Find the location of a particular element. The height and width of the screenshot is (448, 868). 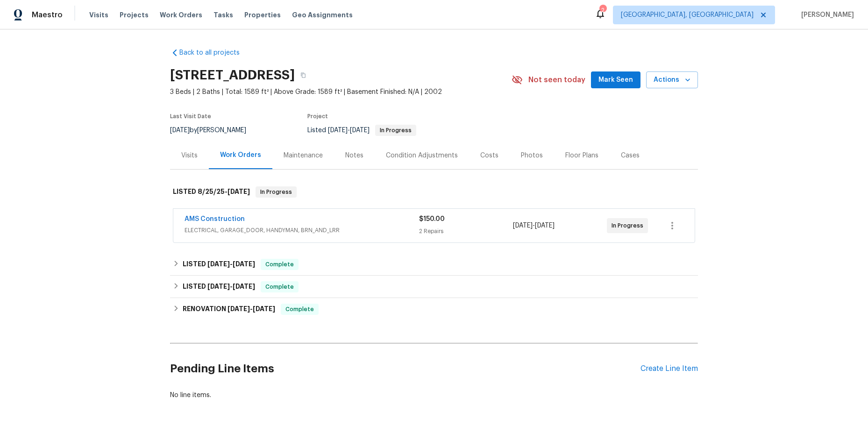

a: Back to all projects is located at coordinates (215, 53).